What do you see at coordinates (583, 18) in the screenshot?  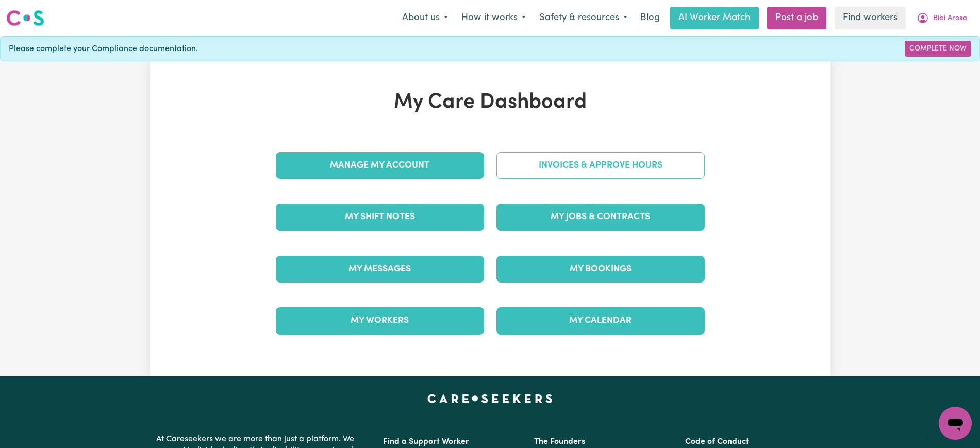 I see `button: Safety & resources` at bounding box center [583, 18].